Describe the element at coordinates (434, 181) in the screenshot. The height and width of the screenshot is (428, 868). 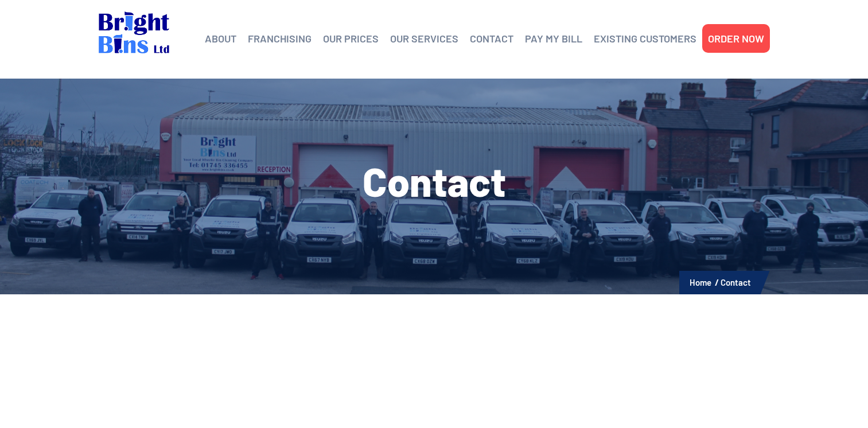
I see `h1: Contact` at that location.